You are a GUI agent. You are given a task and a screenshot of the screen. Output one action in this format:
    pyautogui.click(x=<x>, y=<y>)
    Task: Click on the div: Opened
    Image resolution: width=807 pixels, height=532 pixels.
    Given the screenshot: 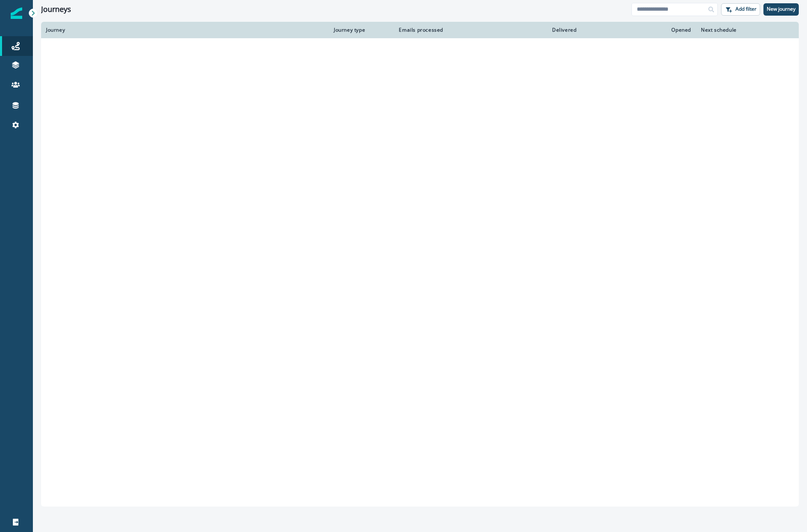 What is the action you would take?
    pyautogui.click(x=638, y=30)
    